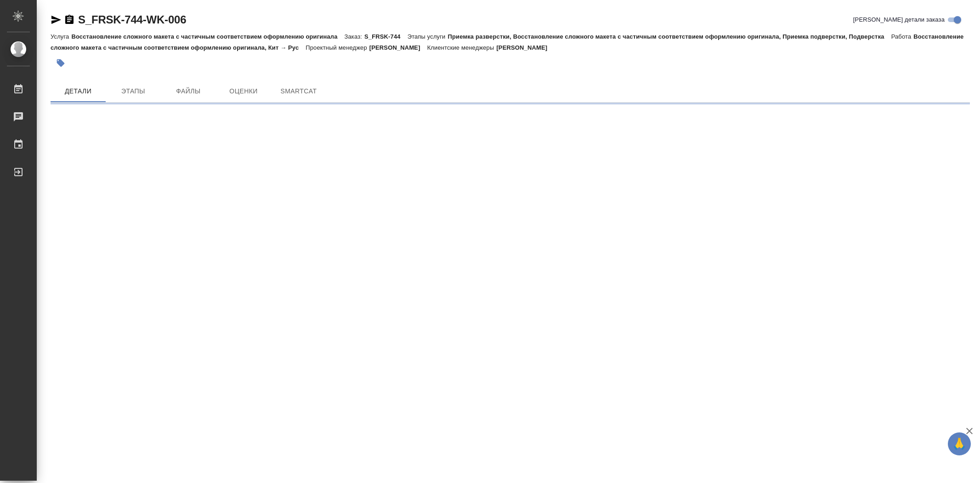 The height and width of the screenshot is (483, 980). What do you see at coordinates (61, 37) in the screenshot?
I see `p: Услуга` at bounding box center [61, 37].